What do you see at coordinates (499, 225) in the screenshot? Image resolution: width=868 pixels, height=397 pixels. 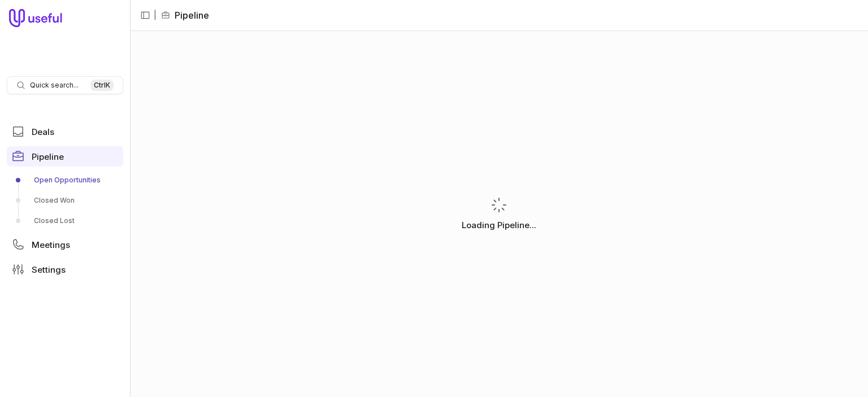 I see `p: Loading Pipeline...` at bounding box center [499, 225].